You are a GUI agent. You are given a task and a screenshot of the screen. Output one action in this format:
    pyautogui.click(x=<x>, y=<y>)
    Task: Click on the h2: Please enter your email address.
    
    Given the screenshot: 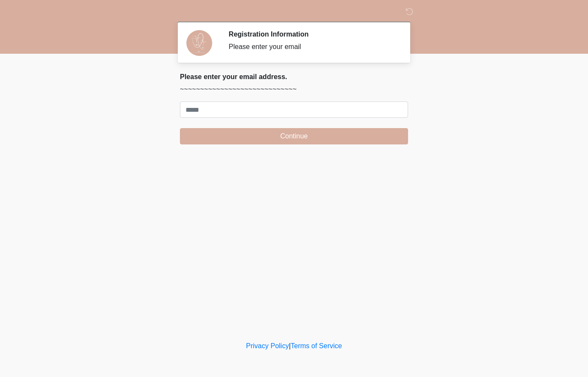 What is the action you would take?
    pyautogui.click(x=294, y=76)
    